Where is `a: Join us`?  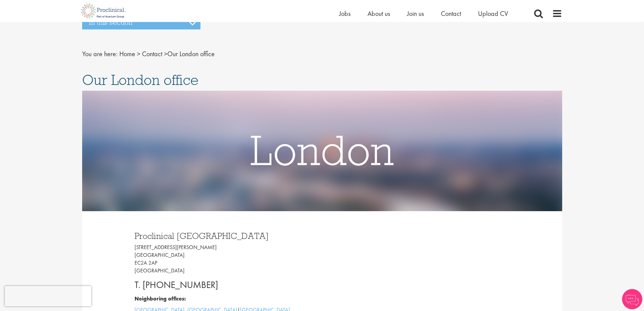
a: Join us is located at coordinates (415, 13).